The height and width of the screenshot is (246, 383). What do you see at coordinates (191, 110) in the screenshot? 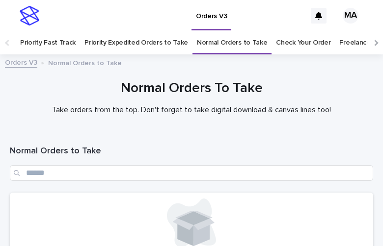
I see `p: Take orders from the top. Don't forget to take digital download & canvas lines too!` at bounding box center [191, 110].